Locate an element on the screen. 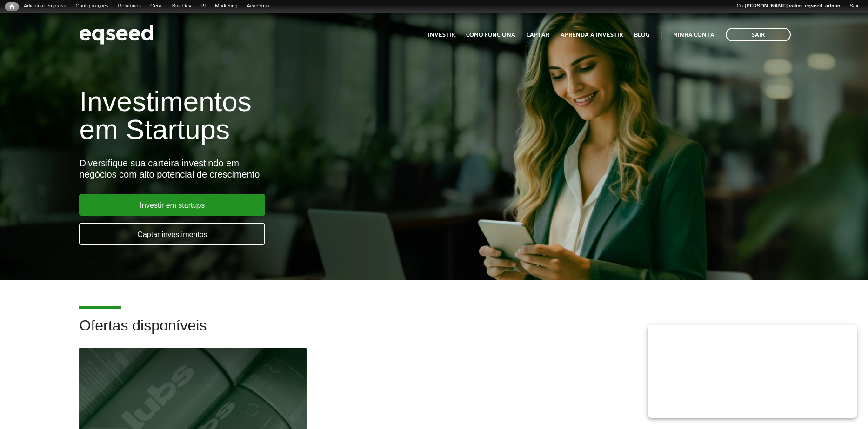  a: RI is located at coordinates (203, 6).